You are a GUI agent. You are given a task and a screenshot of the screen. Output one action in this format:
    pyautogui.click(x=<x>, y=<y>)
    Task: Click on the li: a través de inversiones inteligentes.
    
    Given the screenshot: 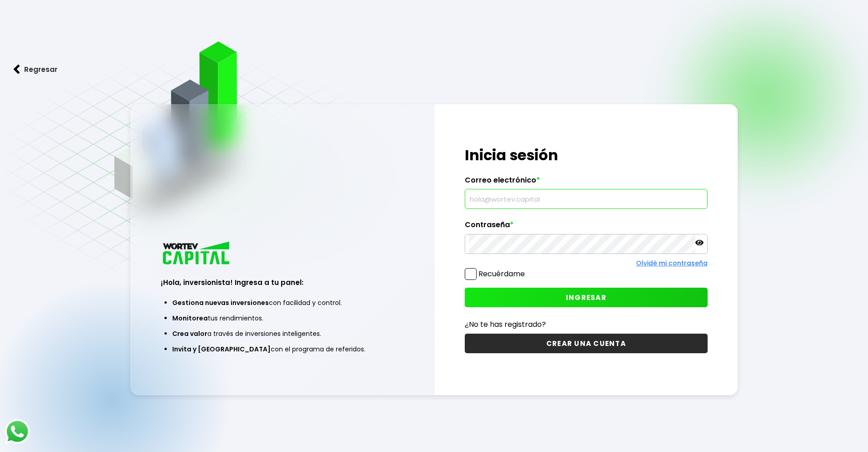 What is the action you would take?
    pyautogui.click(x=282, y=334)
    